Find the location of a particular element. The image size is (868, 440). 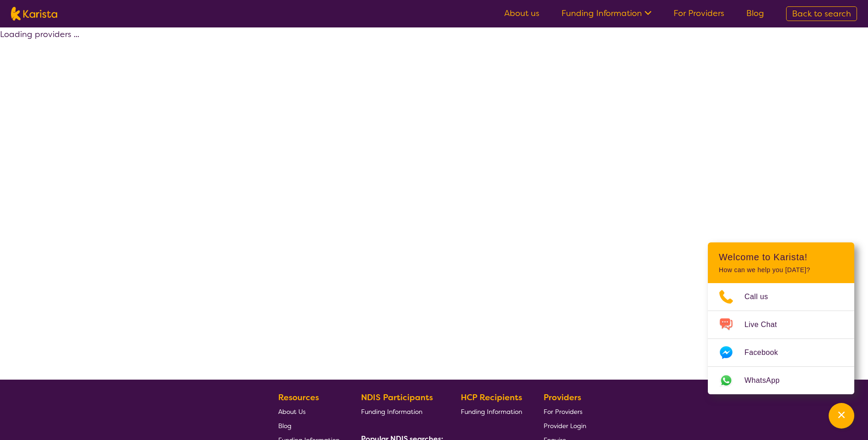

a: Web link opens in a new tab. is located at coordinates (781, 381).